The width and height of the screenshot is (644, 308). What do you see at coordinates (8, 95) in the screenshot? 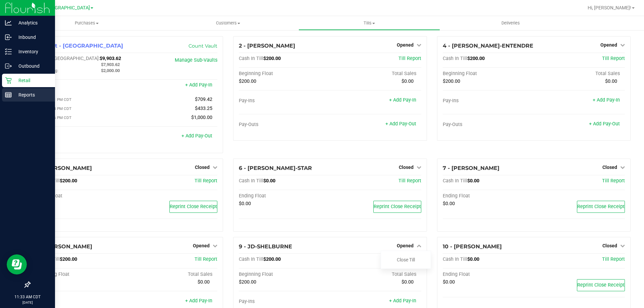
I see `inline-svg: Reports` at bounding box center [8, 95].